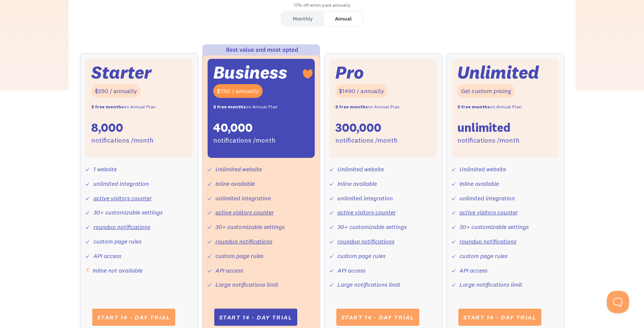  I want to click on img: tab_keywords_by_traffic_grey.svg, so click(77, 46).